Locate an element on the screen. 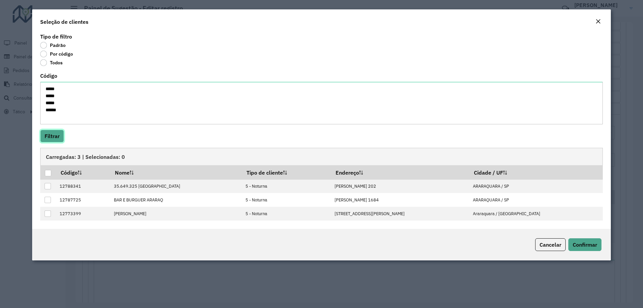 Image resolution: width=643 pixels, height=308 pixels. button: Confirmar is located at coordinates (585, 245).